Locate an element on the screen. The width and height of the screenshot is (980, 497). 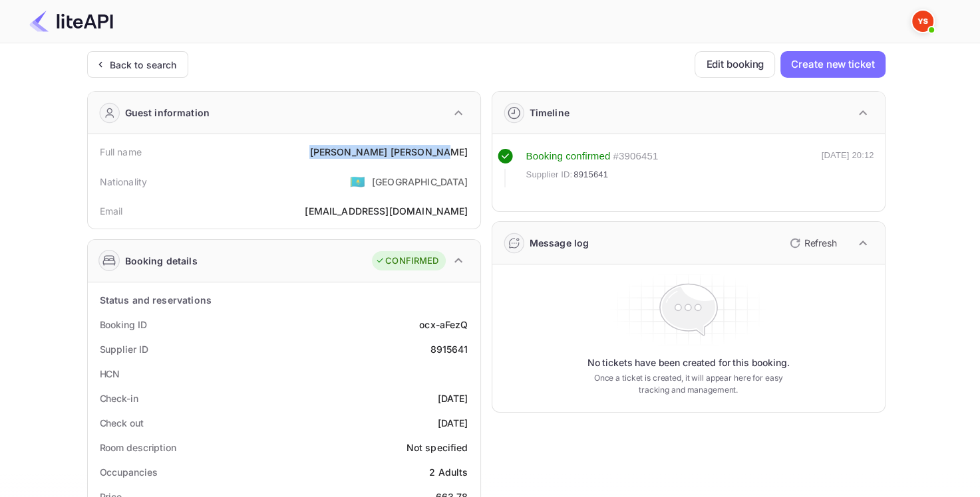
div: Supplier ID is located at coordinates (124, 349).